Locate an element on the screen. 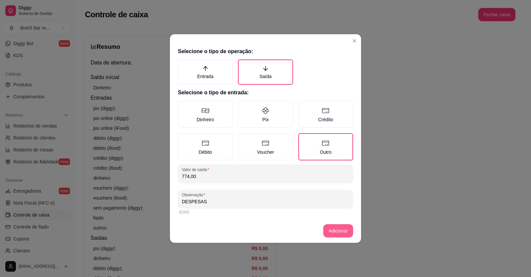 The height and width of the screenshot is (277, 531). label: Outro is located at coordinates (326, 147).